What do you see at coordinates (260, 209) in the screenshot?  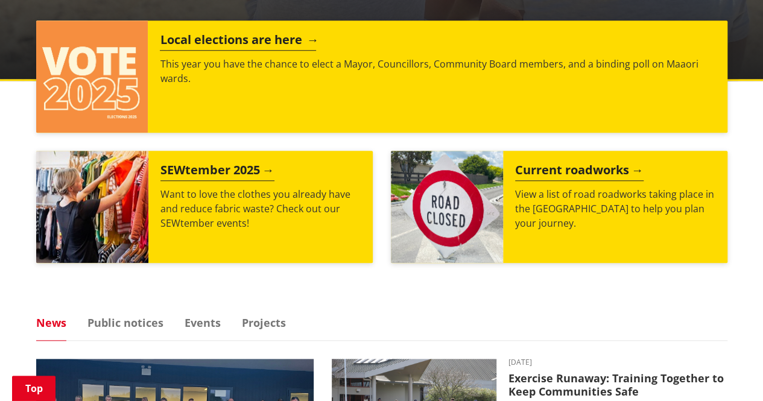 I see `p: Want to love the clothes you already have and reduce fabric waste? Check out our SEWtember events!` at bounding box center [260, 209].